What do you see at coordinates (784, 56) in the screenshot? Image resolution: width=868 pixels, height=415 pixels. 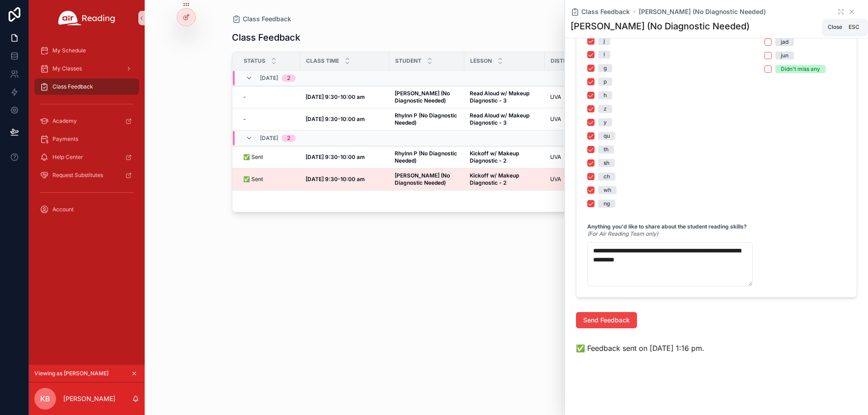 I see `div: jun` at bounding box center [784, 56].